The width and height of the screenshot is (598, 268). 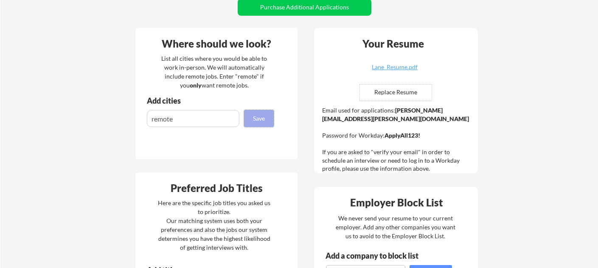 What do you see at coordinates (397, 139) in the screenshot?
I see `div: Email used for applications: Password for Workday: If you are asked to "verify your email" in ord...` at bounding box center [397, 139].